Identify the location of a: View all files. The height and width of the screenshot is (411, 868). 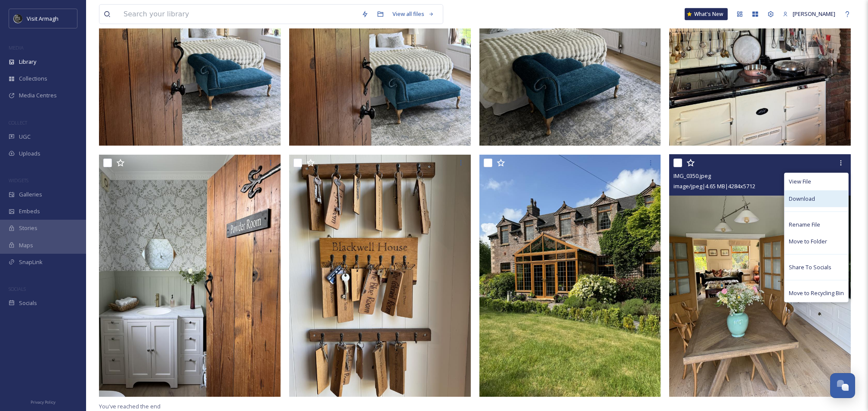
(413, 14).